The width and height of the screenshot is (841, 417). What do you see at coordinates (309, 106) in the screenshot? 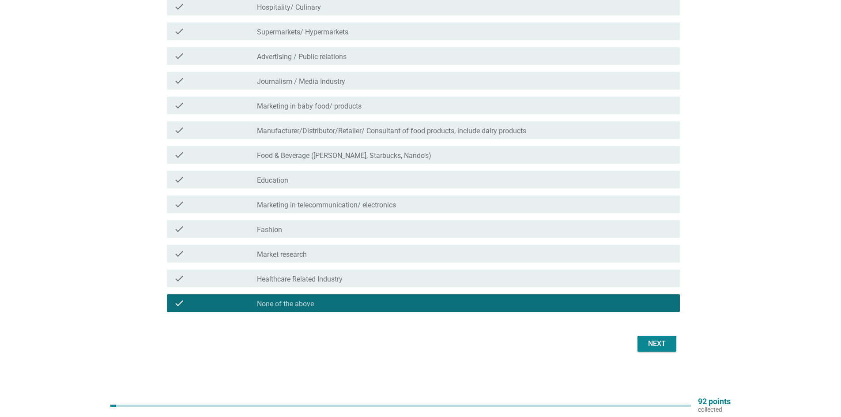
I see `label: Marketing in baby food/ products` at bounding box center [309, 106].